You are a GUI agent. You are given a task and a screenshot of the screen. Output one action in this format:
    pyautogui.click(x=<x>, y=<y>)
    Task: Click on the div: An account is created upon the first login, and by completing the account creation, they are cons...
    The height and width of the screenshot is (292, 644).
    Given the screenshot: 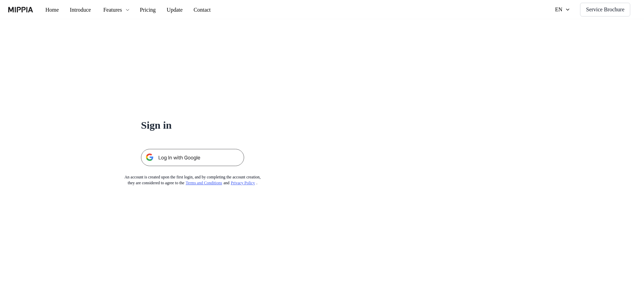 What is the action you would take?
    pyautogui.click(x=193, y=181)
    